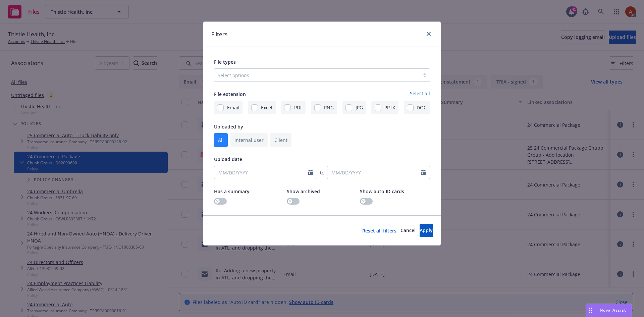  Describe the element at coordinates (228, 127) in the screenshot. I see `span: Uploaded by` at that location.